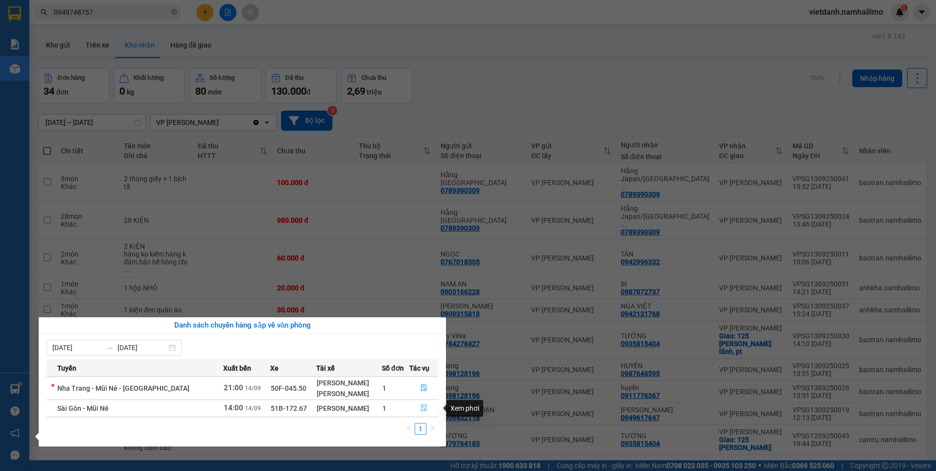 Image resolution: width=936 pixels, height=471 pixels. What do you see at coordinates (234, 388) in the screenshot?
I see `span: 21:00` at bounding box center [234, 388].